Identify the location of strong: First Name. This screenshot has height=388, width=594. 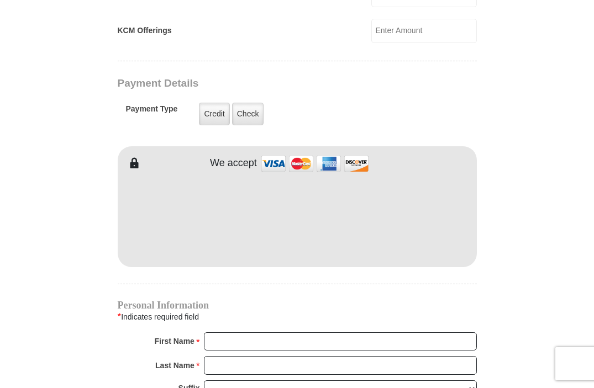
(175, 341).